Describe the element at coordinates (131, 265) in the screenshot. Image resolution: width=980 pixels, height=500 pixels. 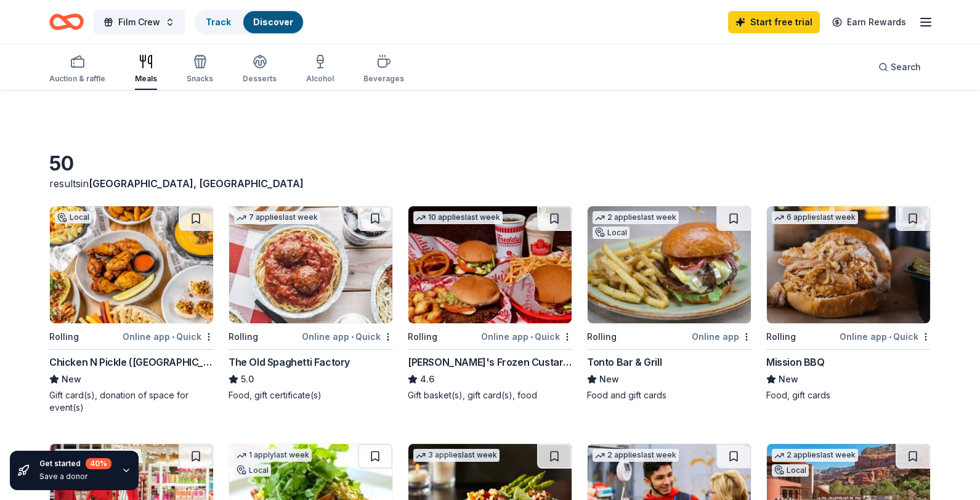
I see `img: Image for Chicken N Pickle (Glendale)` at that location.